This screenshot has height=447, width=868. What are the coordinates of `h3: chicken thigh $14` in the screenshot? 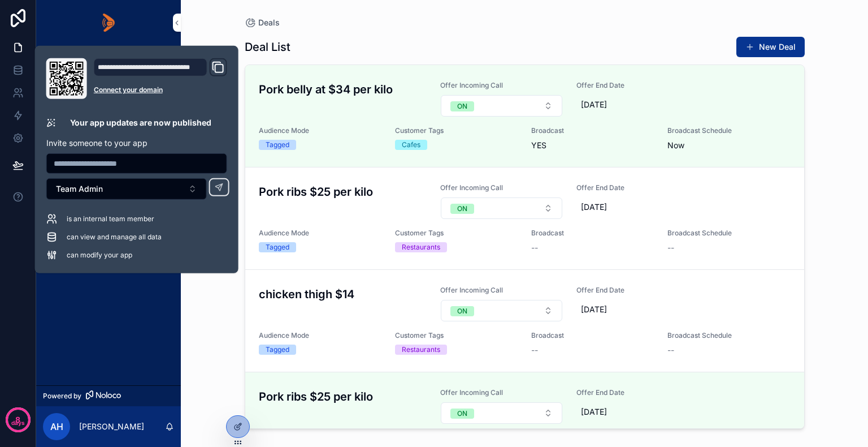 It's located at (343, 294).